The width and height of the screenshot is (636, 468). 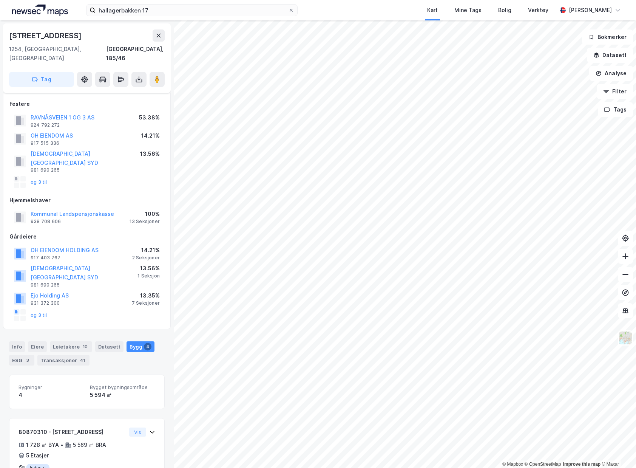 I want to click on div: Info, so click(x=17, y=346).